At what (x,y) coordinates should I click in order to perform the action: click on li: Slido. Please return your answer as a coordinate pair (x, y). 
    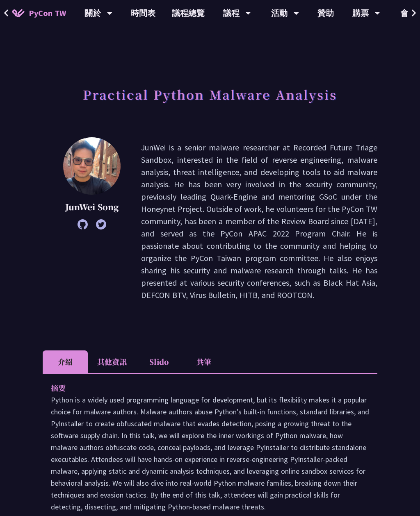
    Looking at the image, I should click on (158, 362).